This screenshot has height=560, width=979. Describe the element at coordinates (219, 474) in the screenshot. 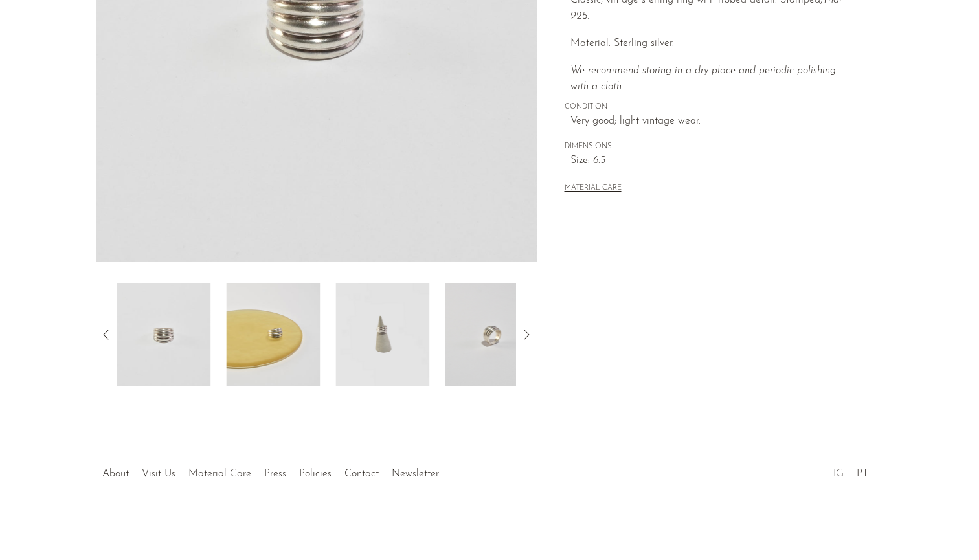

I see `a: Material Care` at that location.